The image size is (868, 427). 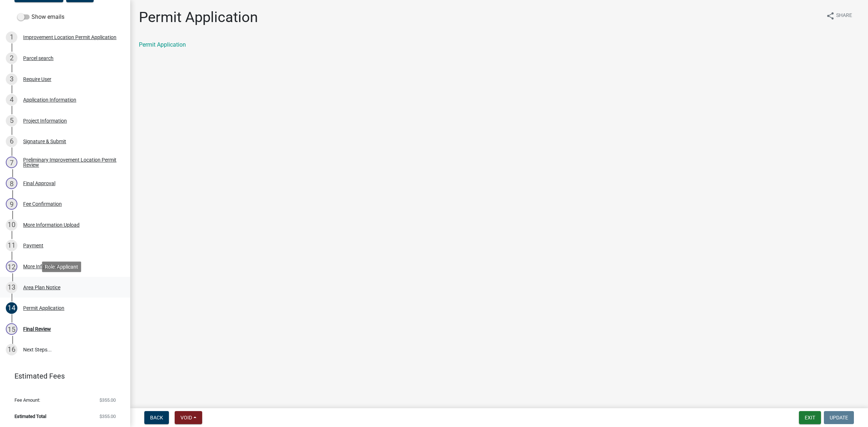 What do you see at coordinates (27, 400) in the screenshot?
I see `span: Fee Amount:` at bounding box center [27, 400].